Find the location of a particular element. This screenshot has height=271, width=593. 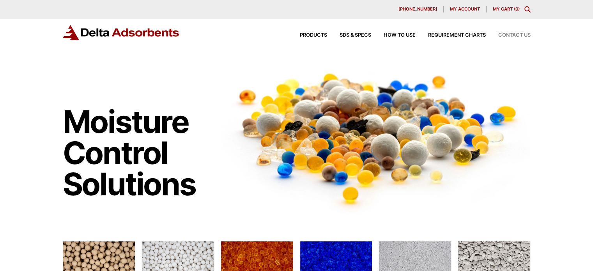

span: 0 is located at coordinates (517, 9).